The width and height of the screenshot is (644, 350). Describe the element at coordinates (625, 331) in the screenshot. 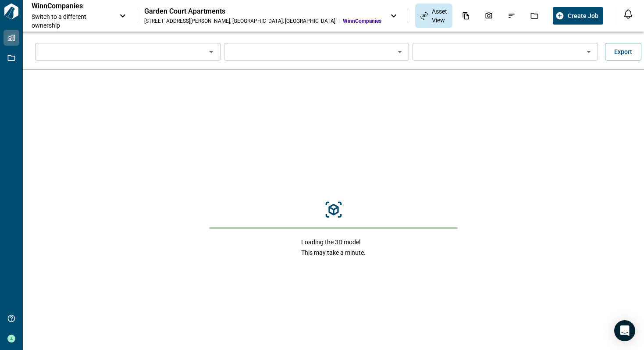

I see `div: Open Intercom Messenger` at that location.